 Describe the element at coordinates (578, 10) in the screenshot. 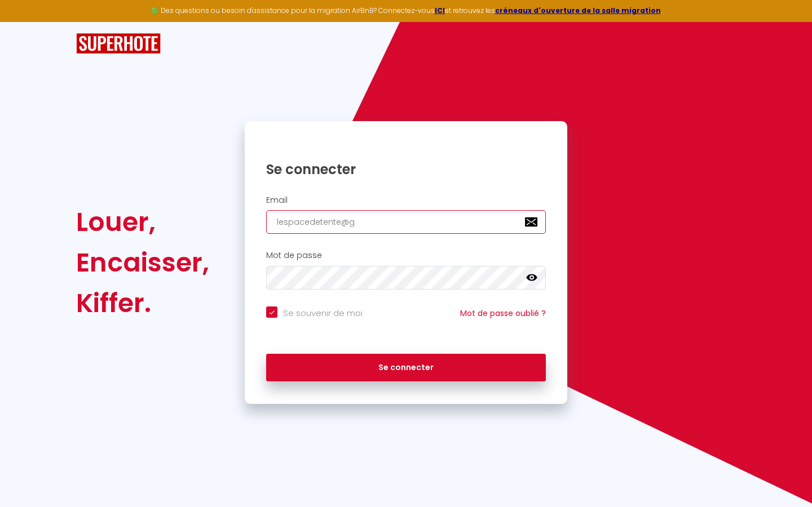

I see `strong: créneaux d'ouverture de la salle migration` at that location.